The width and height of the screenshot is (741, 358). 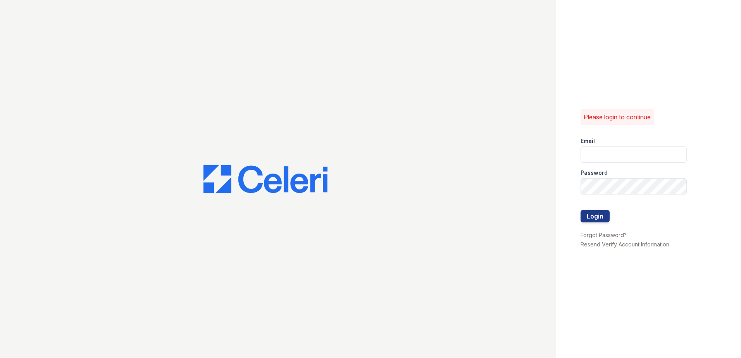 I want to click on a: Resend Verify Account Information, so click(x=624, y=244).